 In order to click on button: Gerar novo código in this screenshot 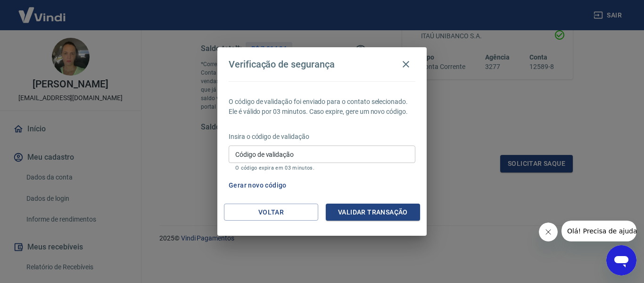, I will do `click(257, 185)`.